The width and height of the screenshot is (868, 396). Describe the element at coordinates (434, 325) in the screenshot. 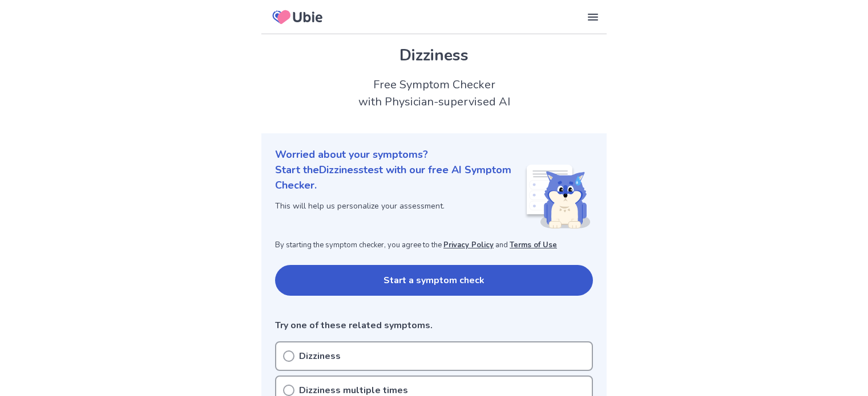

I see `p: Try one of these related symptoms.` at that location.